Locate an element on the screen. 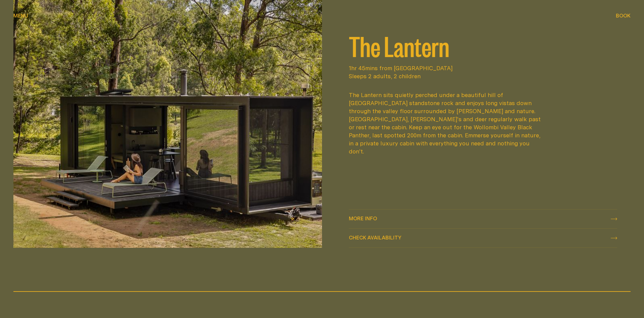 The image size is (644, 318). span: More info is located at coordinates (363, 218).